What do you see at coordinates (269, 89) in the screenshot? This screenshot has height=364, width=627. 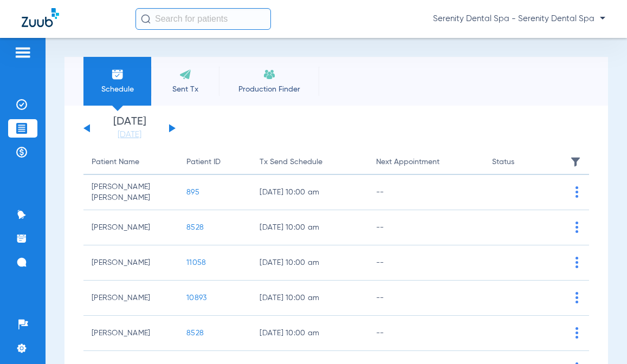 I see `span: Production Finder` at bounding box center [269, 89].